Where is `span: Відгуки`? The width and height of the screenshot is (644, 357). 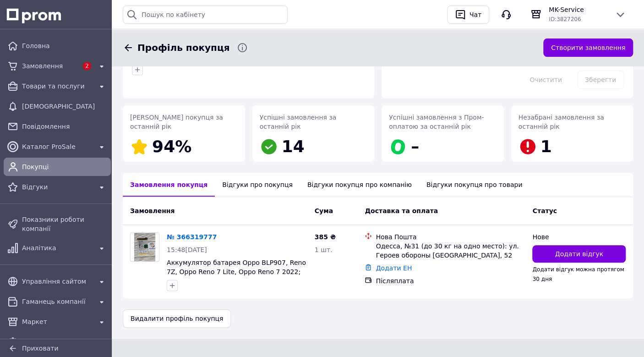 span: Відгуки is located at coordinates (57, 187).